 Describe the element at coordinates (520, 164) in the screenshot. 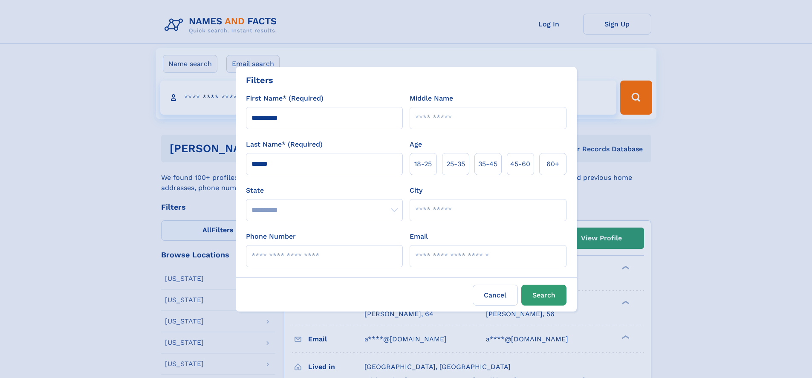

I see `span: 45‑60` at that location.